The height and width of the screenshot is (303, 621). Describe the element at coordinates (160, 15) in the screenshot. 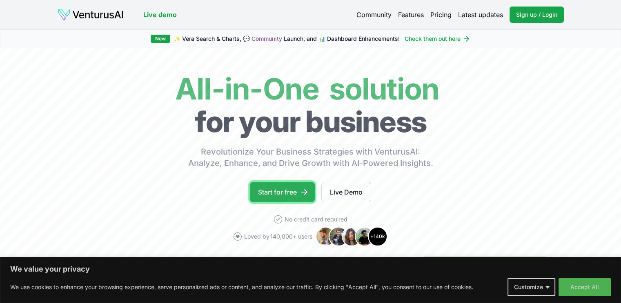

I see `a: Live demo` at that location.